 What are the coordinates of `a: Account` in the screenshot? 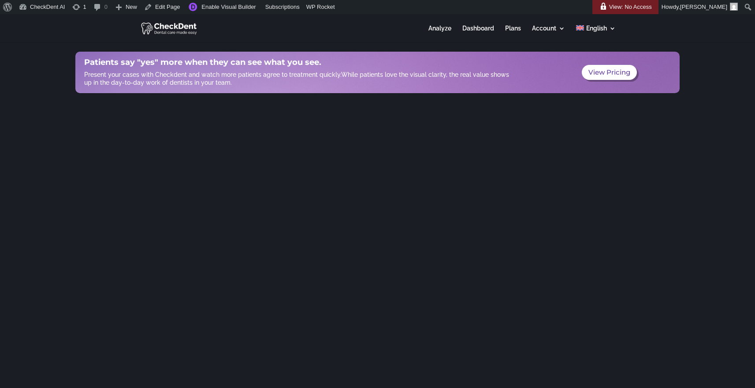 It's located at (548, 34).